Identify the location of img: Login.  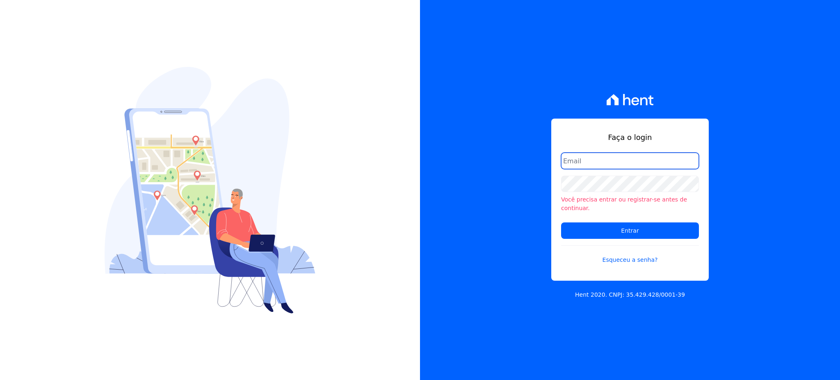
(210, 190).